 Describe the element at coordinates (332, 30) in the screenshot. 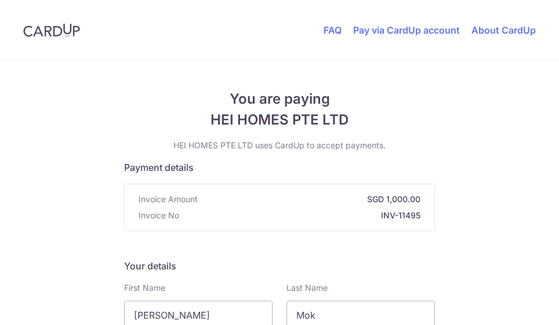

I see `a: FAQ` at that location.